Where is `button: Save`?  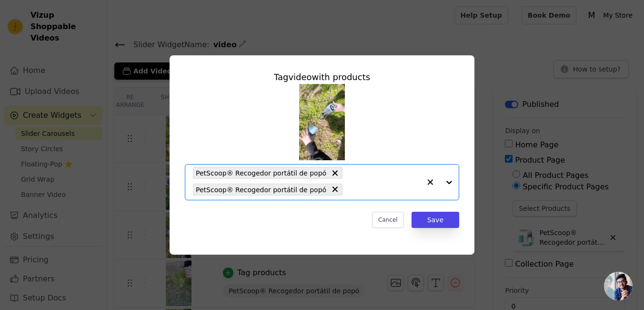
button: Save is located at coordinates (436, 220).